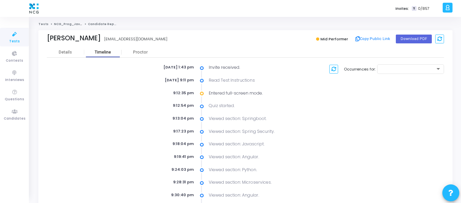 The width and height of the screenshot is (461, 203). What do you see at coordinates (65, 52) in the screenshot?
I see `div: Details` at bounding box center [65, 52].